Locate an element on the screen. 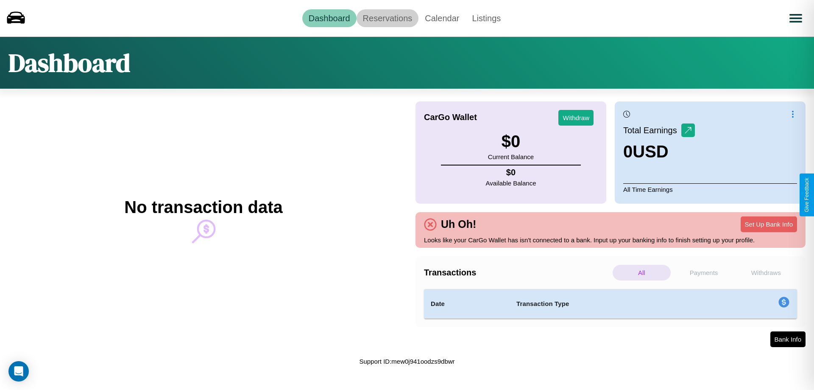 This screenshot has height=390, width=814. button: Bank Info is located at coordinates (788, 339).